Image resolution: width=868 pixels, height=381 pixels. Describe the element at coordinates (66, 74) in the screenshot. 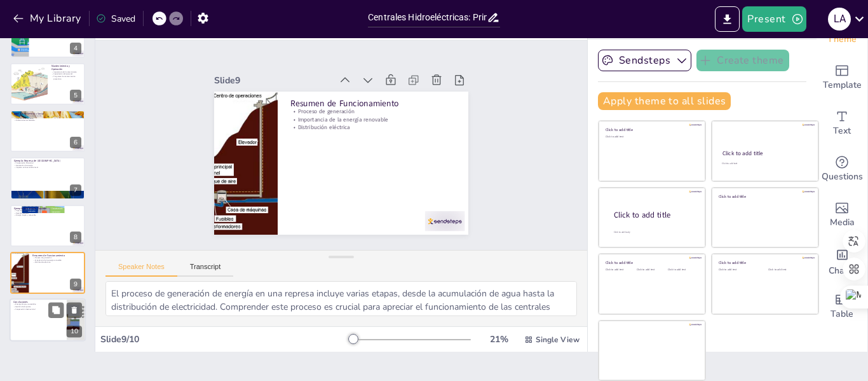

I see `p: Capacitación del personal` at that location.